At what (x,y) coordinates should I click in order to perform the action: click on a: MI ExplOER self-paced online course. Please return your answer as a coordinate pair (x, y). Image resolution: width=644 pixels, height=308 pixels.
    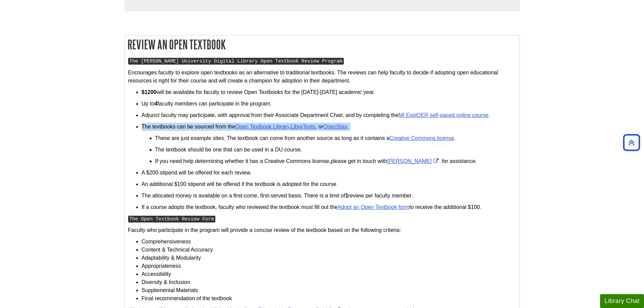
    Looking at the image, I should click on (443, 115).